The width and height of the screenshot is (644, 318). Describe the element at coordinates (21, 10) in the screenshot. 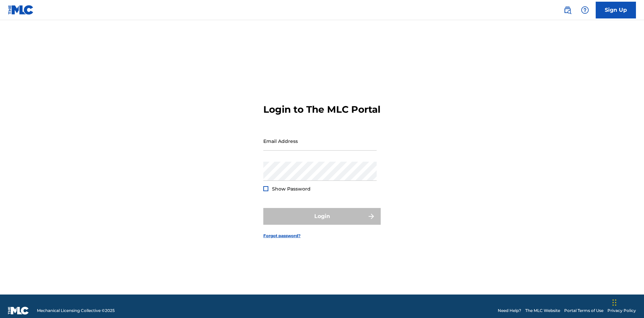

I see `img: MLC Logo` at that location.